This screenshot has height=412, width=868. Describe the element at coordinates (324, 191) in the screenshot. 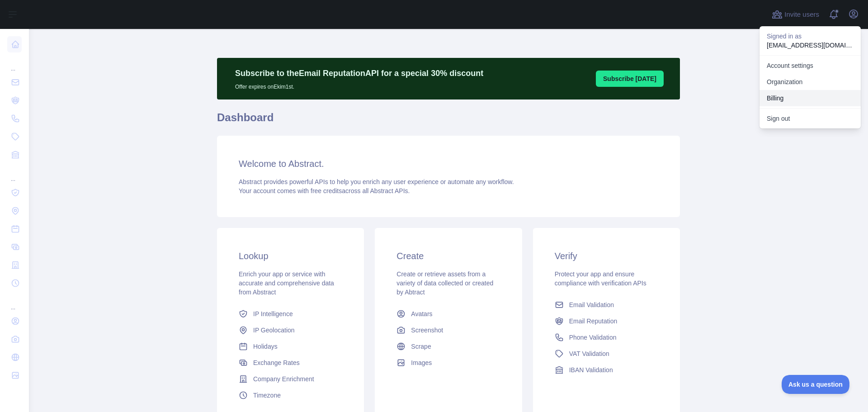

I see `span: Your account comes with across all Abstract APIs.` at that location.